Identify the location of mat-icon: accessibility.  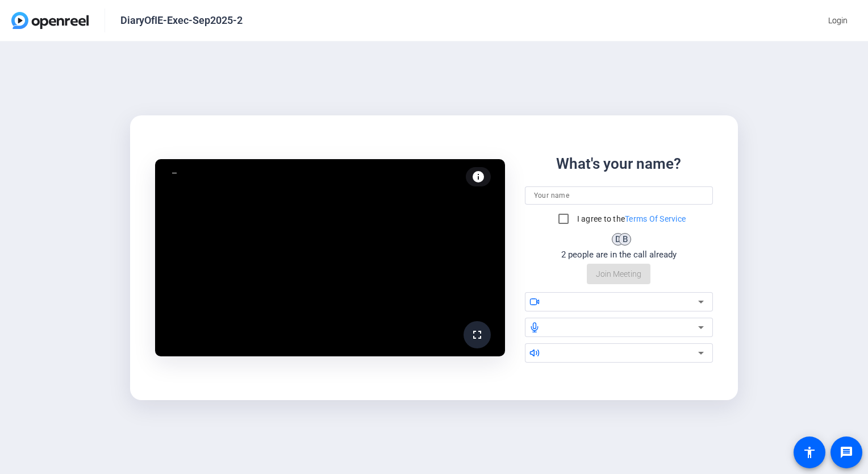
(810, 452).